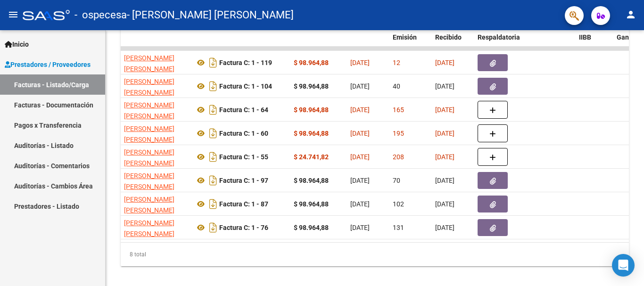 Image resolution: width=644 pixels, height=286 pixels. I want to click on datatable-header-cell: Razón Social, so click(155, 37).